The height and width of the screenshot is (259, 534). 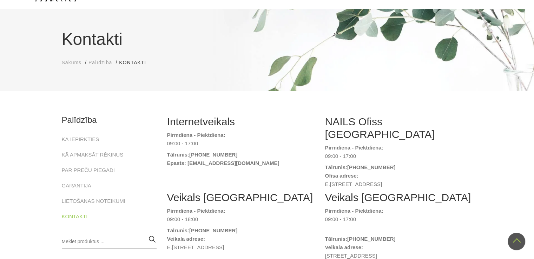 What do you see at coordinates (241, 122) in the screenshot?
I see `h2: Internetveikals` at bounding box center [241, 122].